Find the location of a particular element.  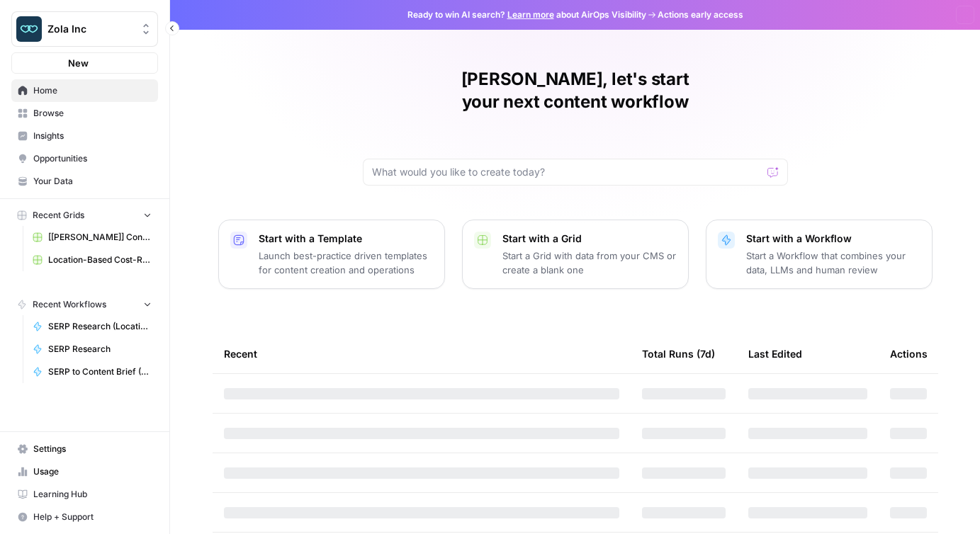

div: Actions is located at coordinates (908, 353).